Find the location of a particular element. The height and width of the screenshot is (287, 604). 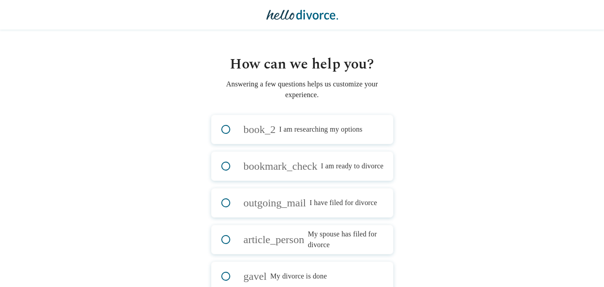

h1: How can we help you? is located at coordinates (302, 64).